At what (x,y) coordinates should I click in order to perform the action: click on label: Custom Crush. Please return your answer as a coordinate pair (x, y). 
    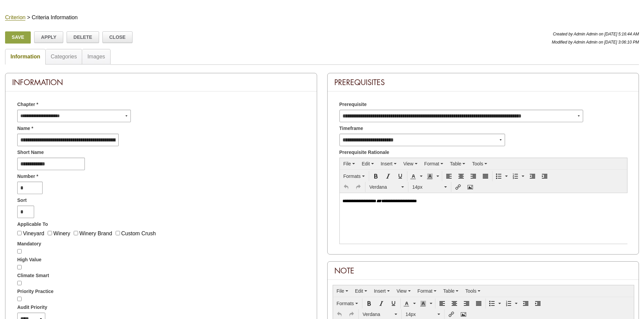
    Looking at the image, I should click on (139, 234).